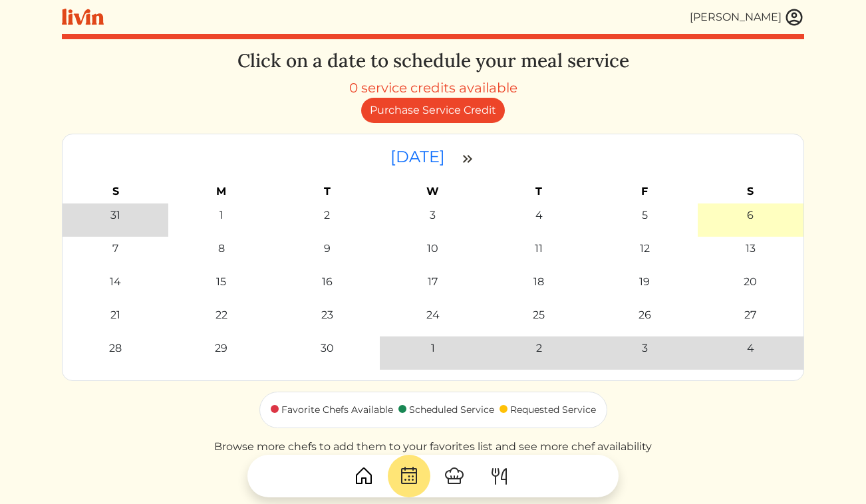  I want to click on div: 28, so click(115, 348).